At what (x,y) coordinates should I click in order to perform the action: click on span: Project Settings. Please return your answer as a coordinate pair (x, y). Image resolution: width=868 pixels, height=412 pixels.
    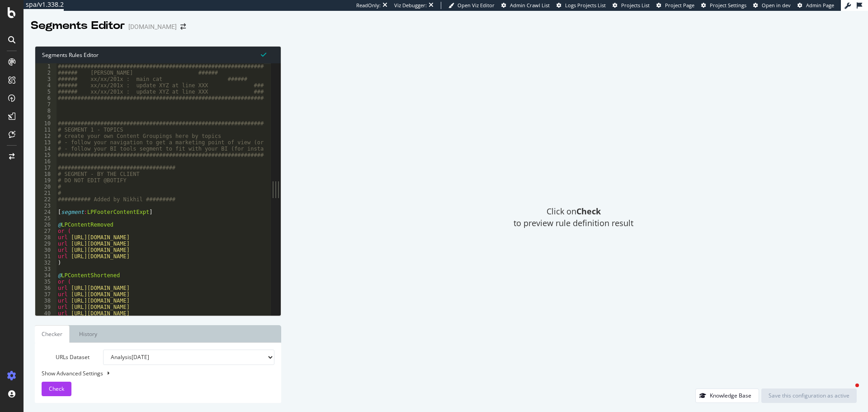
    Looking at the image, I should click on (727, 5).